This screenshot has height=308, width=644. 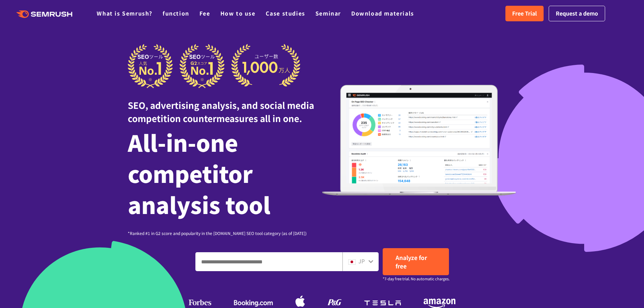 I want to click on a: Seminar, so click(x=328, y=13).